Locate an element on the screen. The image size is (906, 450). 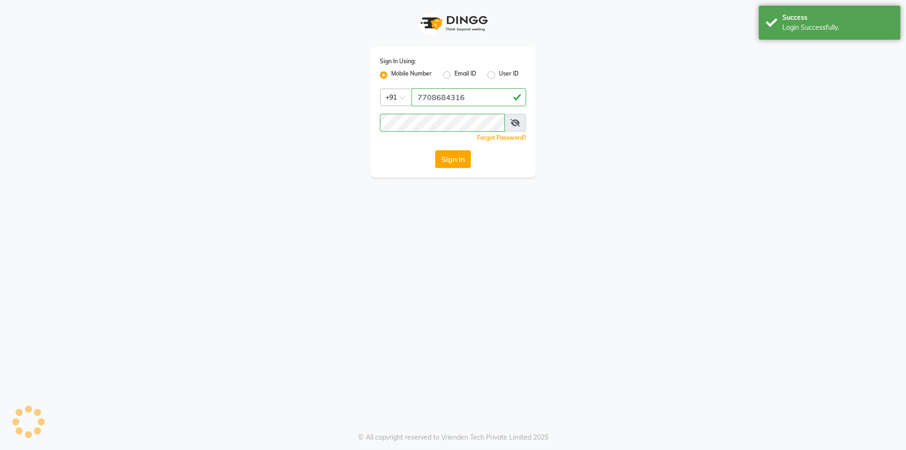
img: logo1.svg is located at coordinates (453, 23).